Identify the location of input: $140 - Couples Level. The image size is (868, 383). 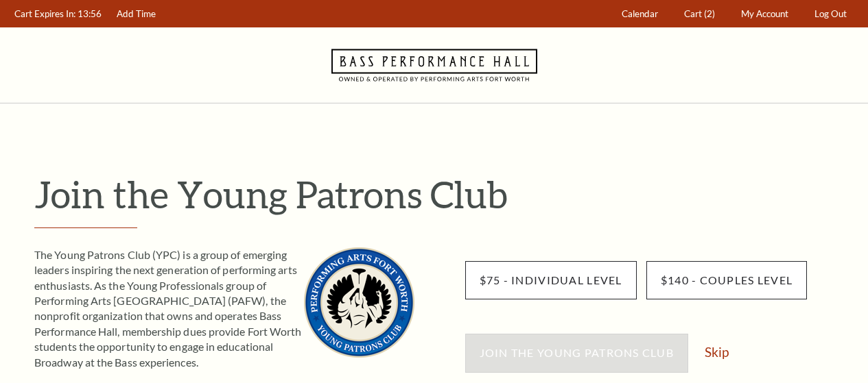
(726, 280).